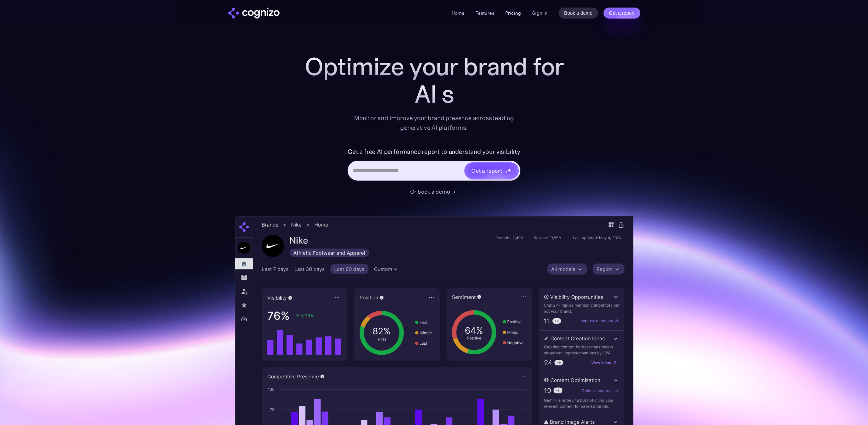 This screenshot has width=868, height=425. What do you see at coordinates (434, 67) in the screenshot?
I see `h1: Optimize your brand for` at bounding box center [434, 67].